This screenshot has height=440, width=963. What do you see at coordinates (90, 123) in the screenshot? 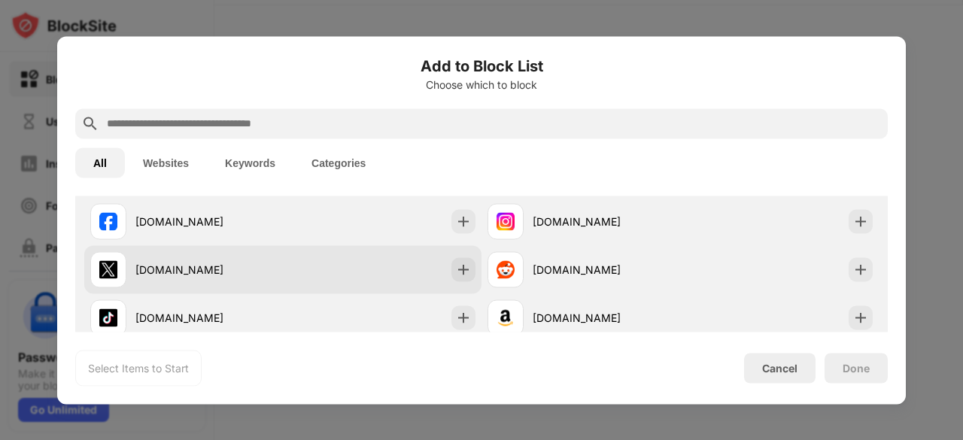
I see `img: search.svg` at bounding box center [90, 123].